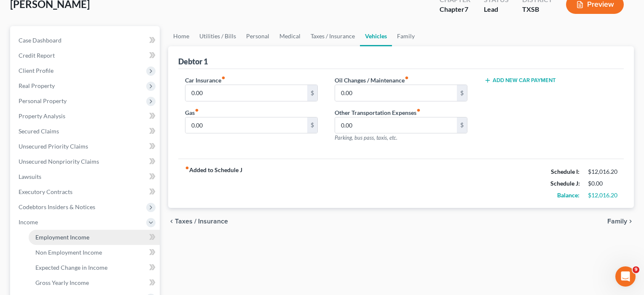 The height and width of the screenshot is (295, 644). What do you see at coordinates (86, 116) in the screenshot?
I see `a: Property Analysis` at bounding box center [86, 116].